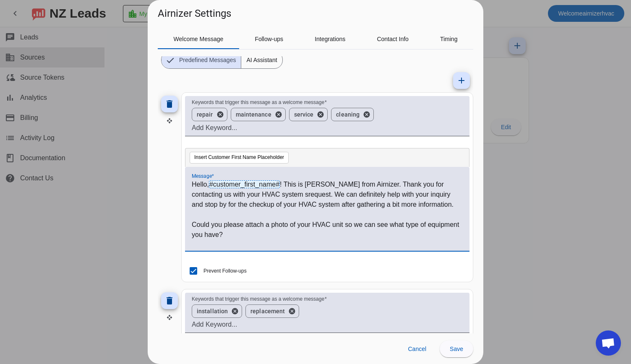  I want to click on span: Welcome Message, so click(198, 39).